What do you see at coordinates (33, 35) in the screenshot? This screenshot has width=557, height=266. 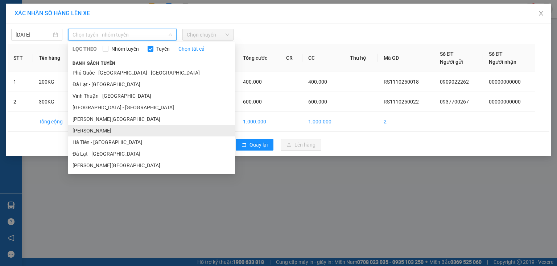 I see `input: 11/10/2025` at bounding box center [33, 35].